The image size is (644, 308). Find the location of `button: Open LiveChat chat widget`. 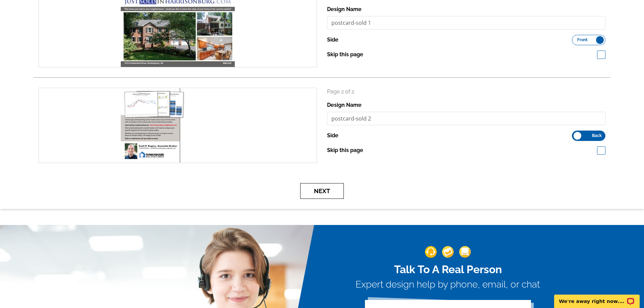

button: Open LiveChat chat widget is located at coordinates (81, 14).